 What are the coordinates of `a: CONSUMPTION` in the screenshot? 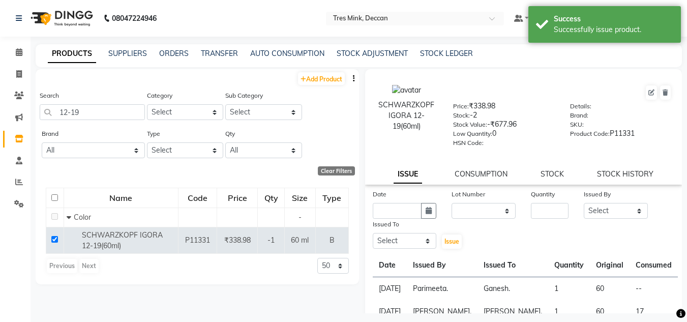 It's located at (481, 174).